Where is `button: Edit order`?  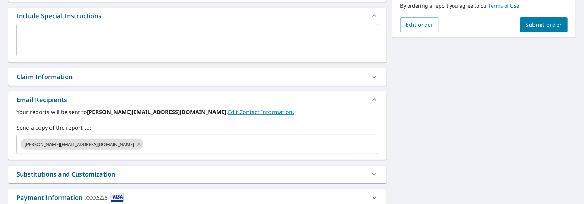
button: Edit order is located at coordinates (420, 25).